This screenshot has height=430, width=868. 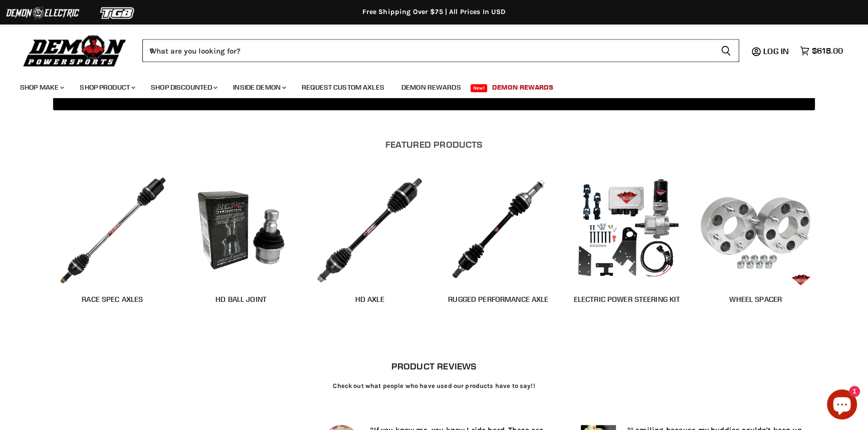 I want to click on img: Demon Powersports, so click(x=75, y=50).